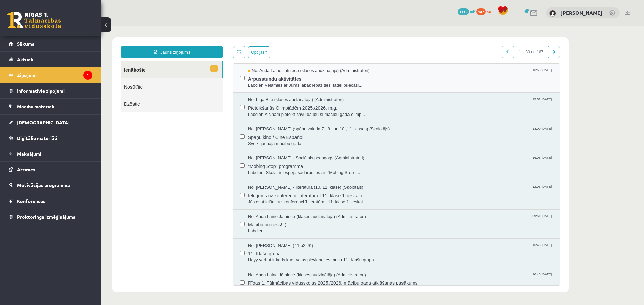 This screenshot has height=305, width=644. What do you see at coordinates (431, 26) in the screenshot?
I see `span: 1 – 30 no 167` at bounding box center [431, 26].